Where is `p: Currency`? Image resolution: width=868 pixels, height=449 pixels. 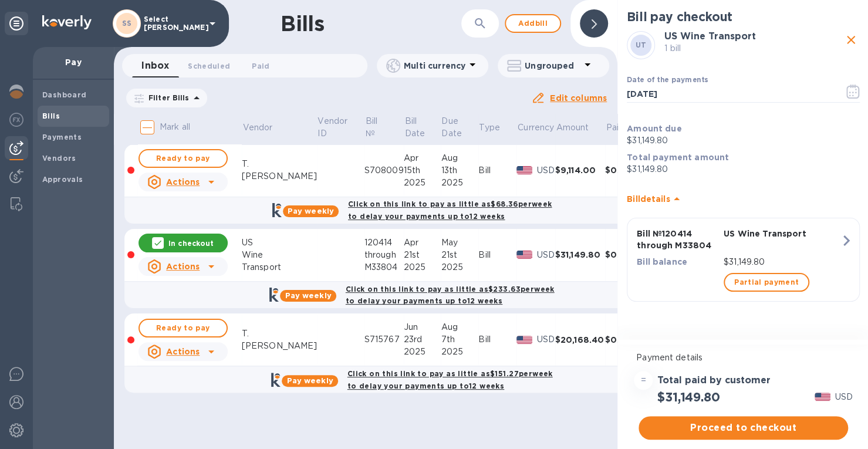 p: Currency is located at coordinates (536, 127).